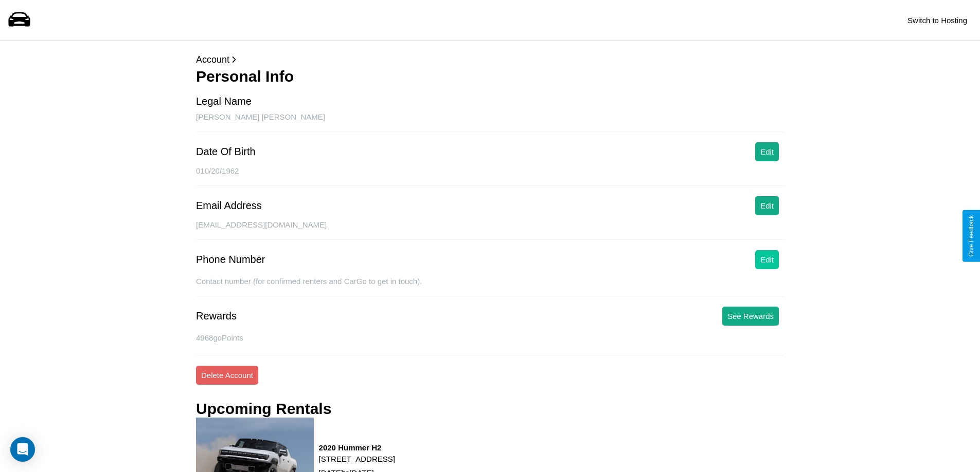  What do you see at coordinates (227, 375) in the screenshot?
I see `button: Delete Account` at bounding box center [227, 375].